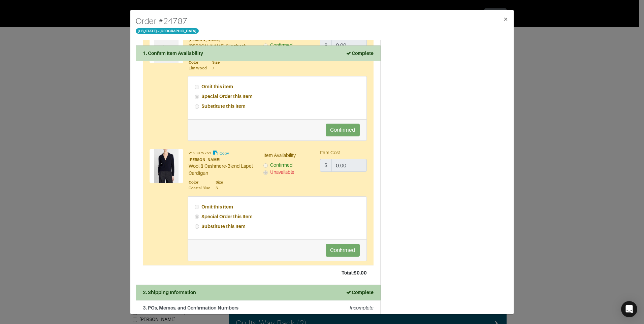  What do you see at coordinates (200, 188) in the screenshot?
I see `div: Coastal Blue` at bounding box center [200, 188].